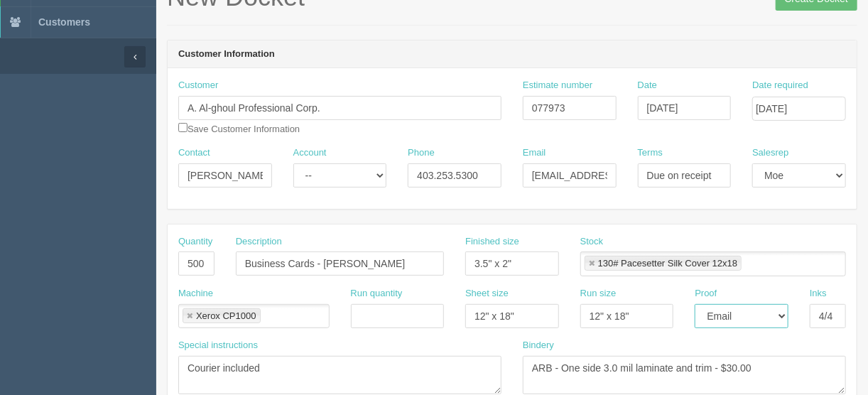  What do you see at coordinates (780, 85) in the screenshot?
I see `label: Date required` at bounding box center [780, 85].